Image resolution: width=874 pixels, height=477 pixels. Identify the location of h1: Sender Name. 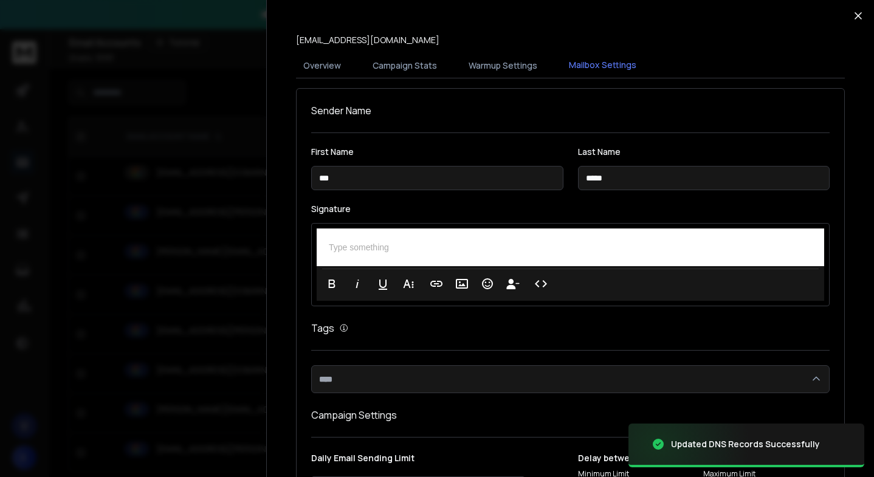
(570, 111).